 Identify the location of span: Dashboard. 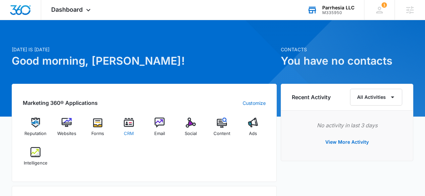
(67, 9).